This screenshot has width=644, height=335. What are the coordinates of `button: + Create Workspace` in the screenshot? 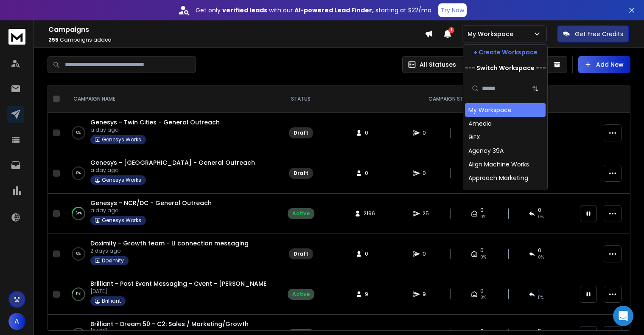 It's located at (506, 52).